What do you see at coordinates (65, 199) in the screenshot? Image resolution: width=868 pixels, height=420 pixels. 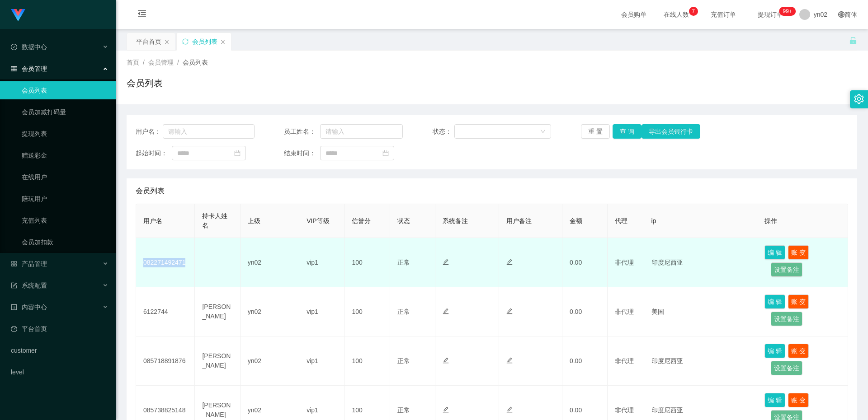 I see `a: 陪玩用户` at bounding box center [65, 199].